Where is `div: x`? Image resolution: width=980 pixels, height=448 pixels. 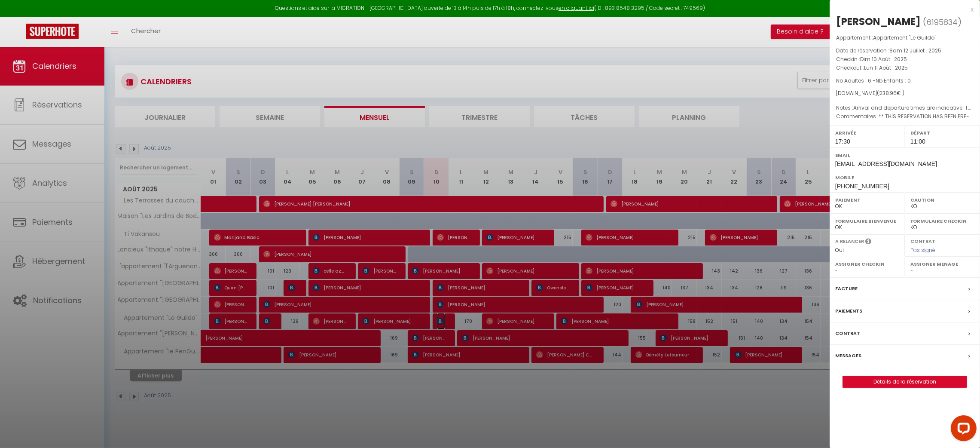
div: x is located at coordinates (901, 10).